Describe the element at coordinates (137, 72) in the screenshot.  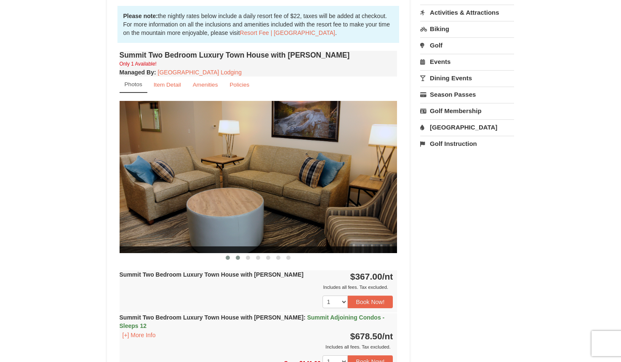
I see `span: Managed By` at that location.